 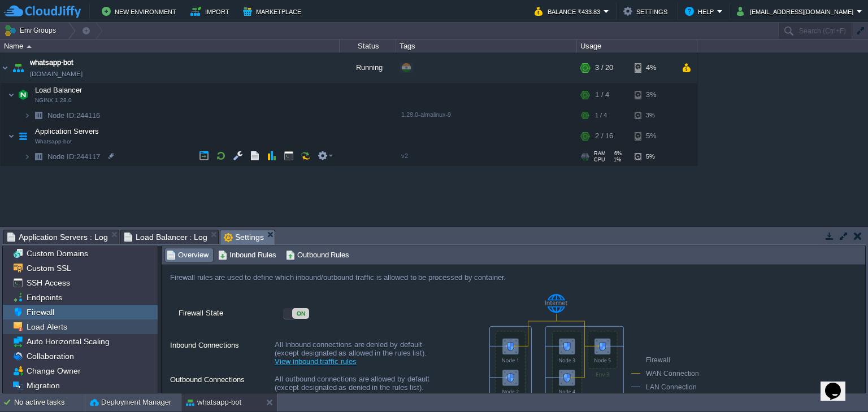 I want to click on span: Custom SSL, so click(x=49, y=268).